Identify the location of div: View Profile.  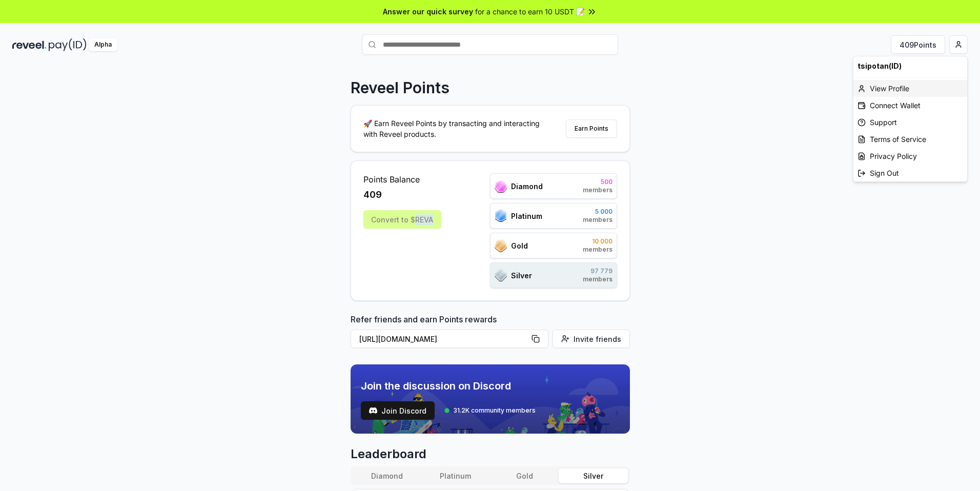
(910, 88).